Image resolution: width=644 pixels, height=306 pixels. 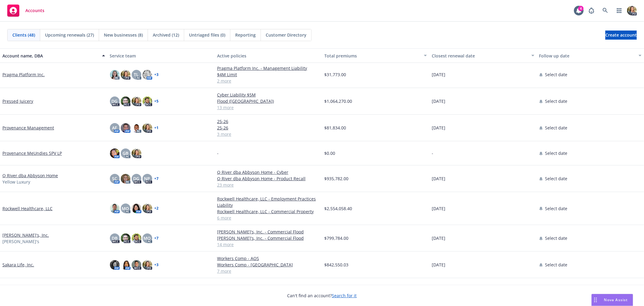 I want to click on div: Closest renewal date, so click(x=480, y=55).